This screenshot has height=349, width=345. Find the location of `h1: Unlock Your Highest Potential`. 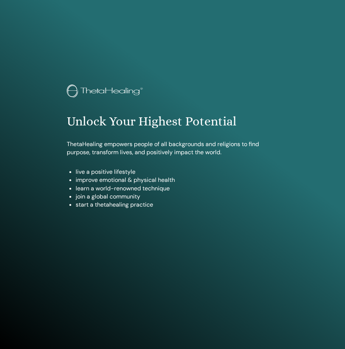

h1: Unlock Your Highest Potential is located at coordinates (172, 121).